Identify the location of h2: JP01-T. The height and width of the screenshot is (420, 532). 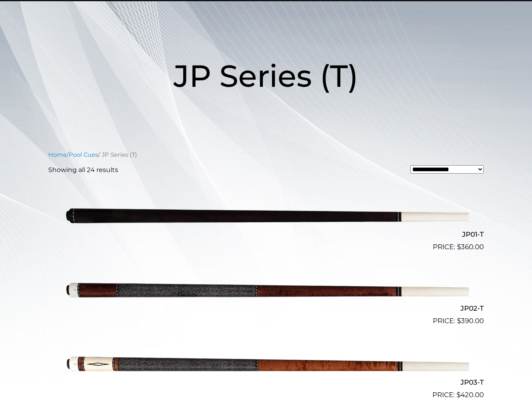
(266, 234).